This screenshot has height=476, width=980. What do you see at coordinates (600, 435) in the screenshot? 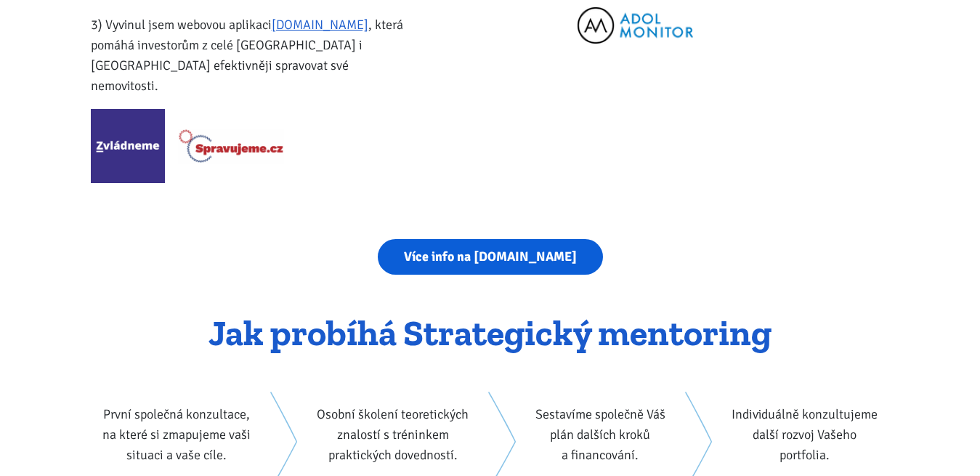
I see `p: Sestavíme společně Váš plán dalších kroků a financování.` at bounding box center [600, 435].